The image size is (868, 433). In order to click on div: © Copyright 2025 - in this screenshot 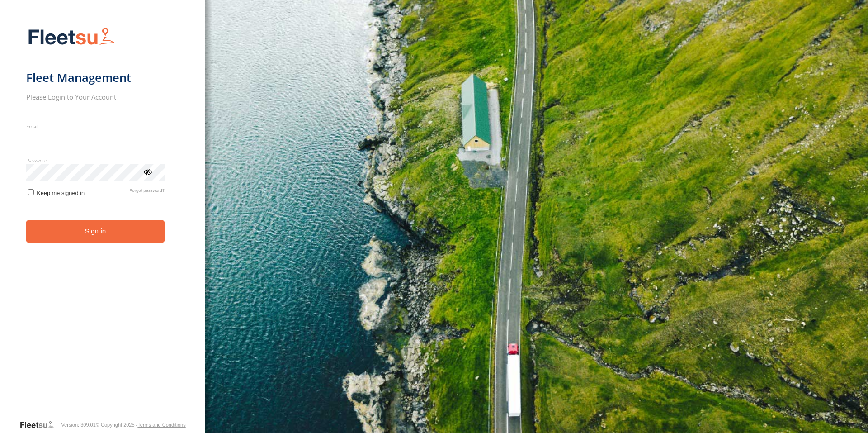, I will do `click(141, 425)`.